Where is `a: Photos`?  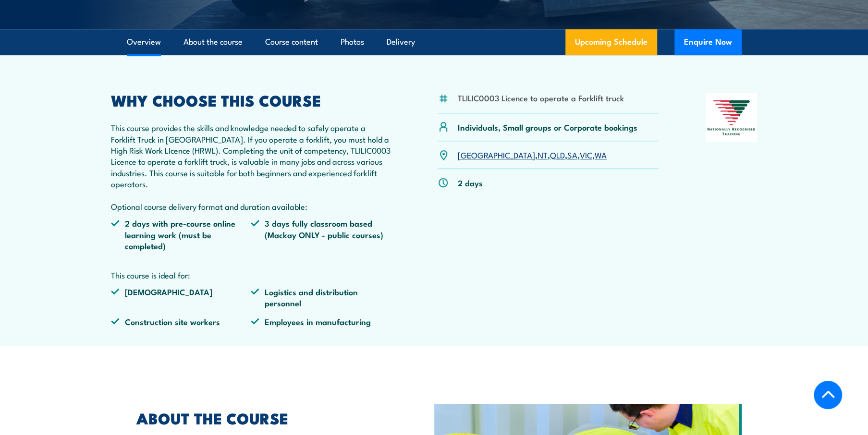
a: Photos is located at coordinates (352, 42).